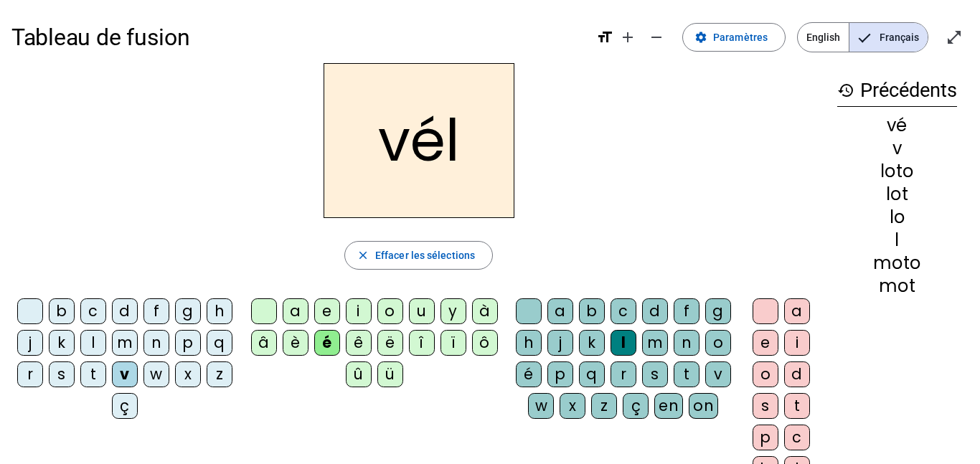  I want to click on div: â, so click(264, 343).